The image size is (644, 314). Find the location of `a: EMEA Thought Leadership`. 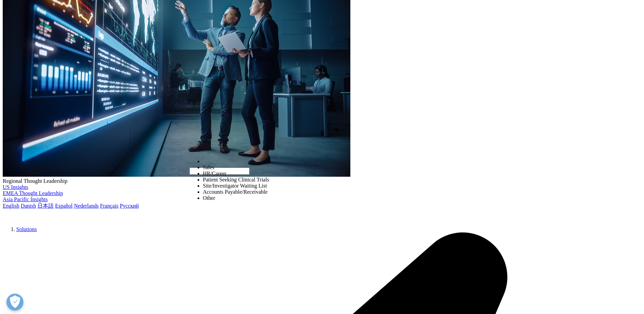

a: EMEA Thought Leadership is located at coordinates (33, 193).